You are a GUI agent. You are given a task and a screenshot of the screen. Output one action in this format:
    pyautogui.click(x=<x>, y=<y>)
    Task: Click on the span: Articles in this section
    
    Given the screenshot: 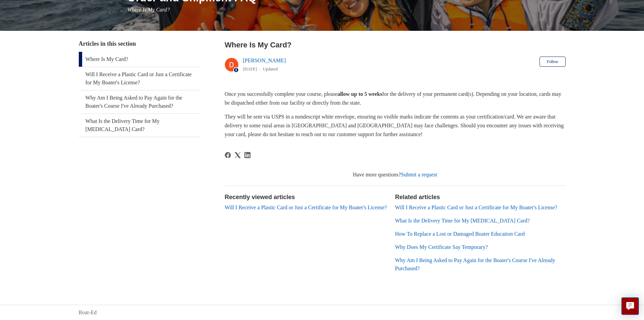 What is the action you would take?
    pyautogui.click(x=107, y=43)
    